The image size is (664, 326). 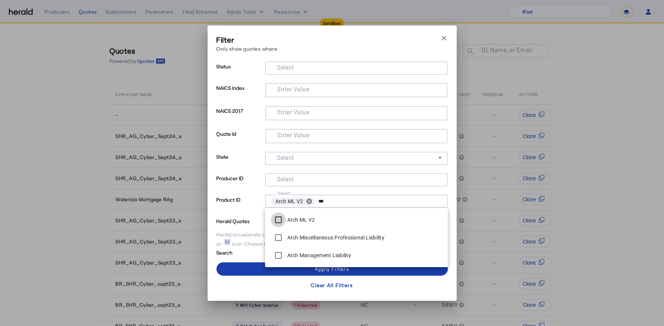 What do you see at coordinates (332, 286) in the screenshot?
I see `button: Clear All Filters` at bounding box center [332, 286].